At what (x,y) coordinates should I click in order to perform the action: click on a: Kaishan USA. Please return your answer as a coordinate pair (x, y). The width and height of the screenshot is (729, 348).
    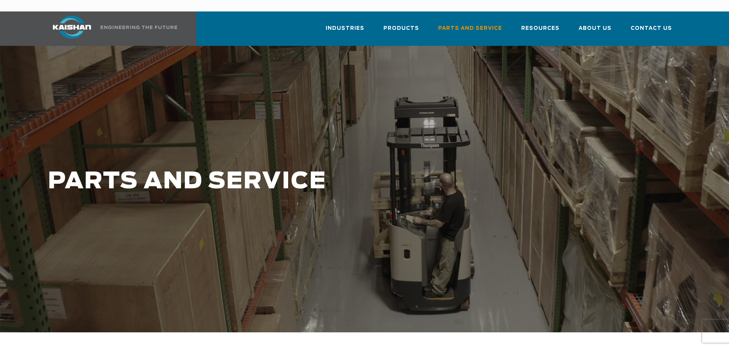
    Looking at the image, I should click on (111, 29).